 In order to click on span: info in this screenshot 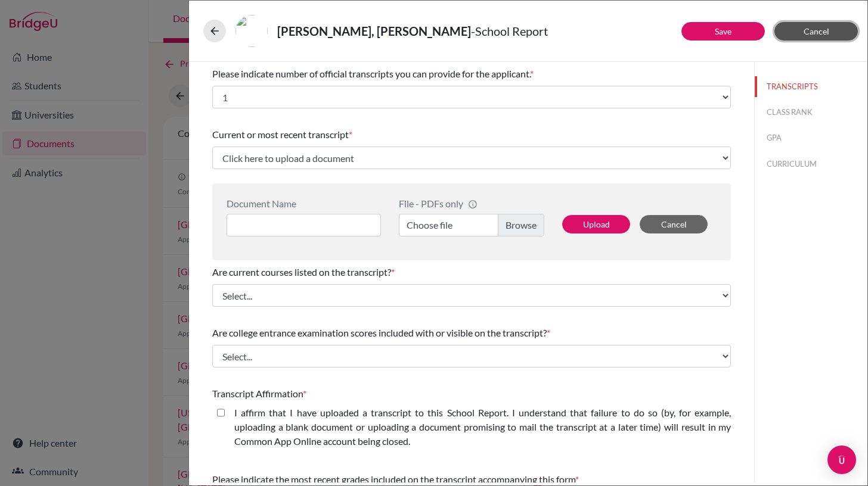, I will do `click(473, 204)`.